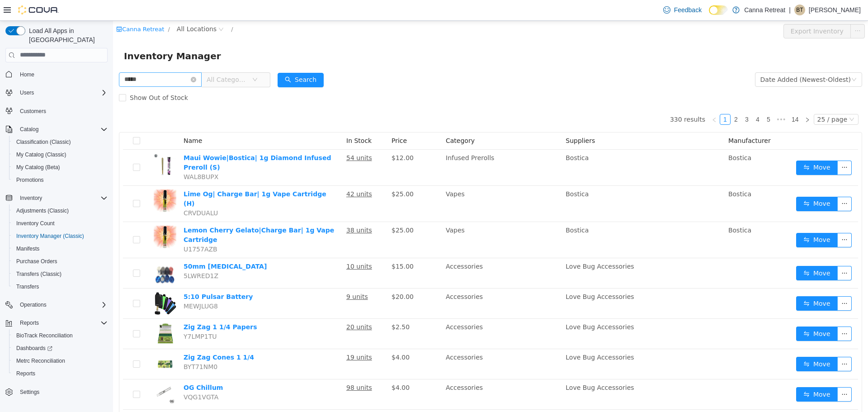 This screenshot has height=412, width=868. What do you see at coordinates (246, 173) in the screenshot?
I see `u: 42 units` at bounding box center [246, 173].